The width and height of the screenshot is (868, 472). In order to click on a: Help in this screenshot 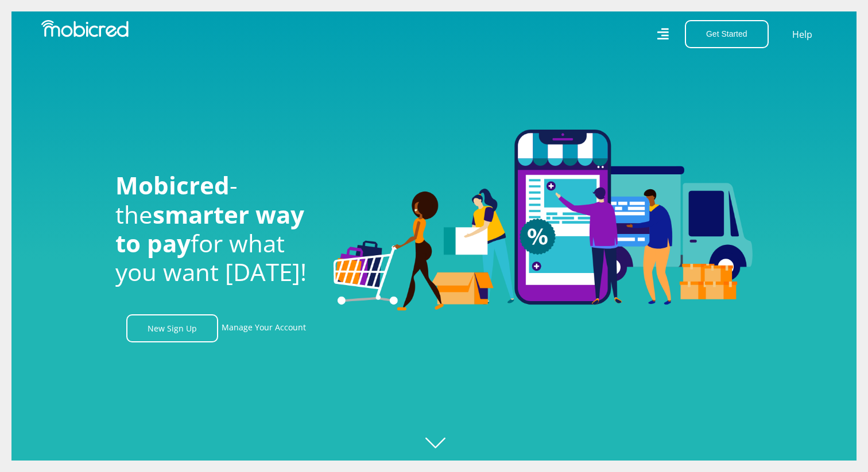, I will do `click(802, 34)`.